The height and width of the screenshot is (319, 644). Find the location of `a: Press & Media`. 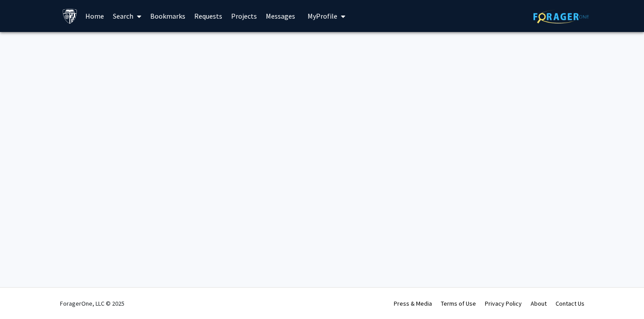

a: Press & Media is located at coordinates (413, 303).